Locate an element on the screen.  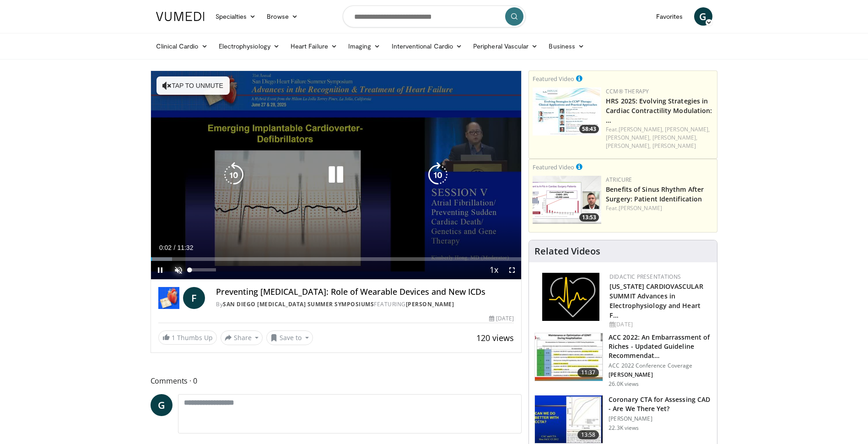
a: Favorites is located at coordinates (669, 16).